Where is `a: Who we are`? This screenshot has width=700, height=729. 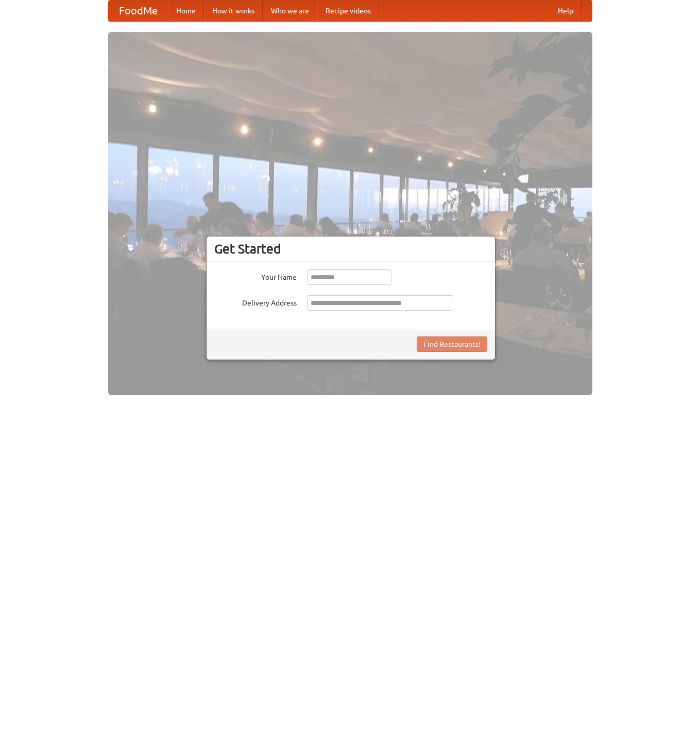
a: Who we are is located at coordinates (290, 10).